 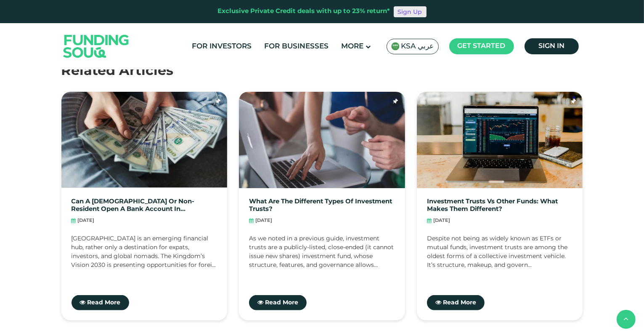 What do you see at coordinates (500, 256) in the screenshot?
I see `div: Despite not being as widely known as ETFs or mutual funds, investment trusts are among the oldest...` at bounding box center [500, 256].